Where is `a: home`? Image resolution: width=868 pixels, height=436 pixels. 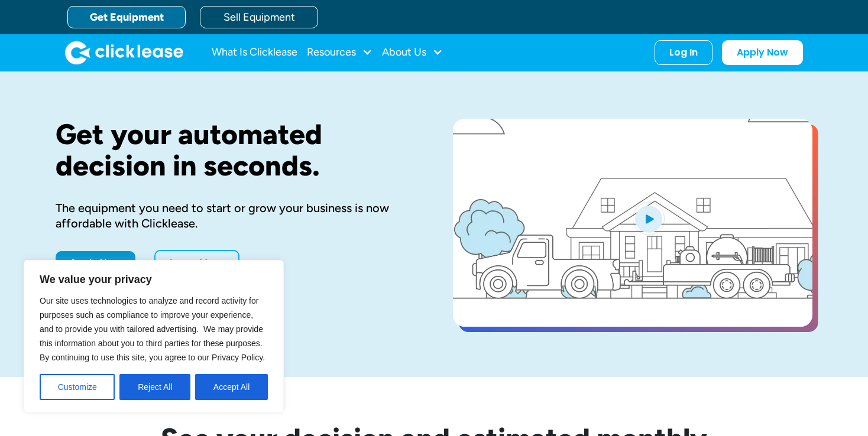
a: home is located at coordinates (124, 52).